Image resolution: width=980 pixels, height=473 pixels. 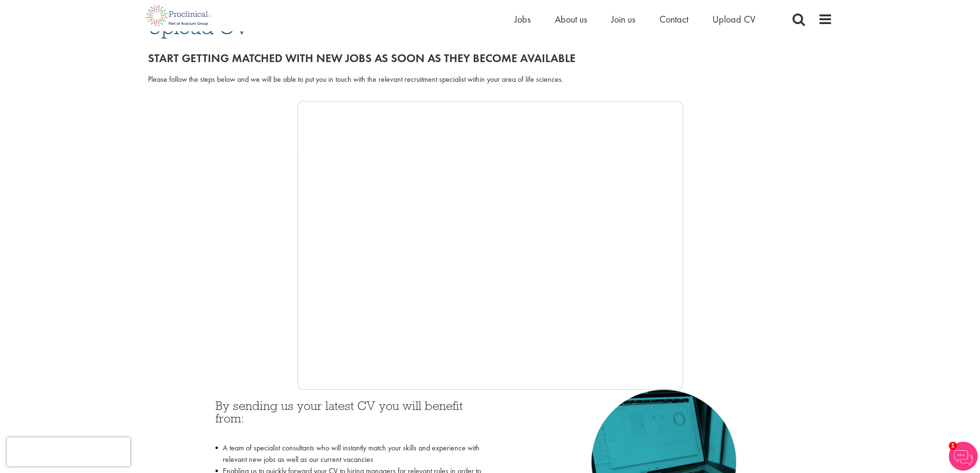 What do you see at coordinates (522, 20) in the screenshot?
I see `a: Jobs` at bounding box center [522, 20].